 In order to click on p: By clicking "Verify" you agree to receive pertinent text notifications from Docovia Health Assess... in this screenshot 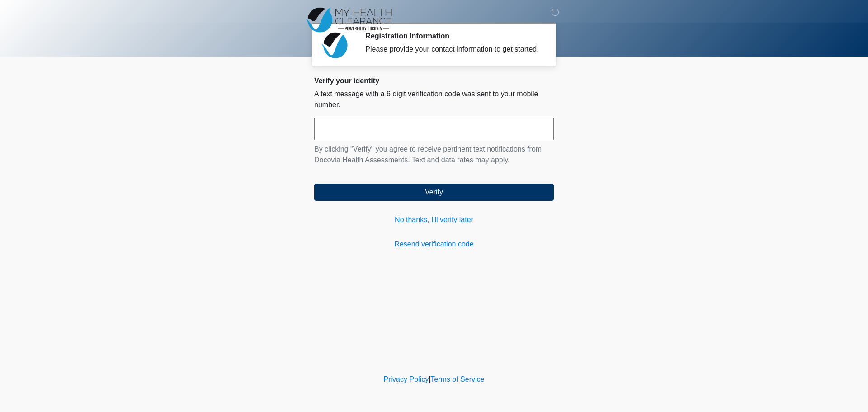, I will do `click(434, 155)`.